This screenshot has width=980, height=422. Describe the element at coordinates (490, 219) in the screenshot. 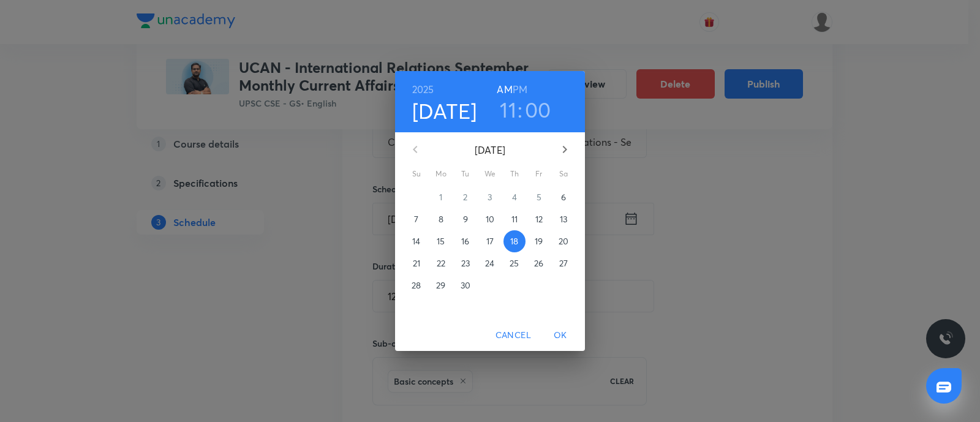

I see `button: 10` at that location.